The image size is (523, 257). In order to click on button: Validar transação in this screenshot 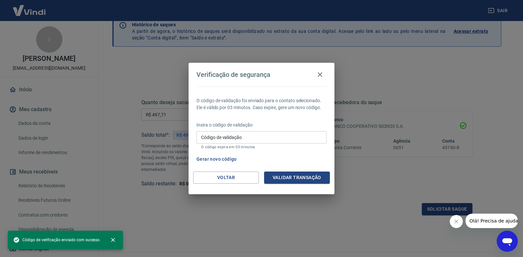, I will do `click(297, 177)`.